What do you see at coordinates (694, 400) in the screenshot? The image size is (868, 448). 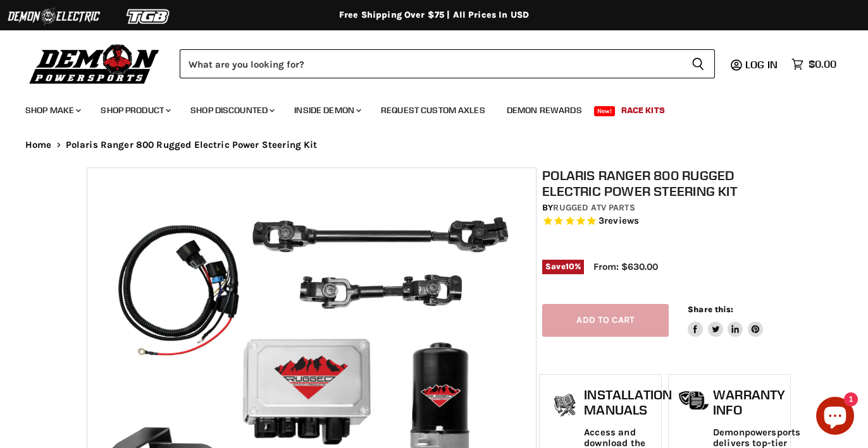 I see `img: warranty-icon.png` at bounding box center [694, 400].